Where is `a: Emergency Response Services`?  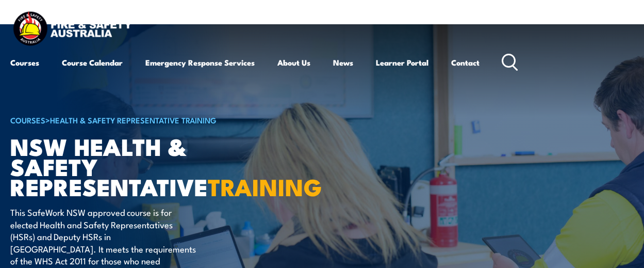 a: Emergency Response Services is located at coordinates (200, 62).